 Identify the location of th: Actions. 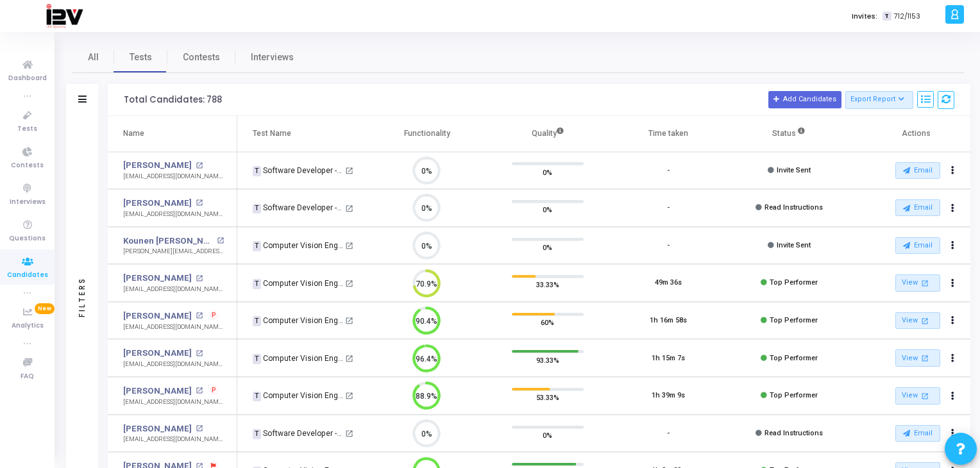
(910, 134).